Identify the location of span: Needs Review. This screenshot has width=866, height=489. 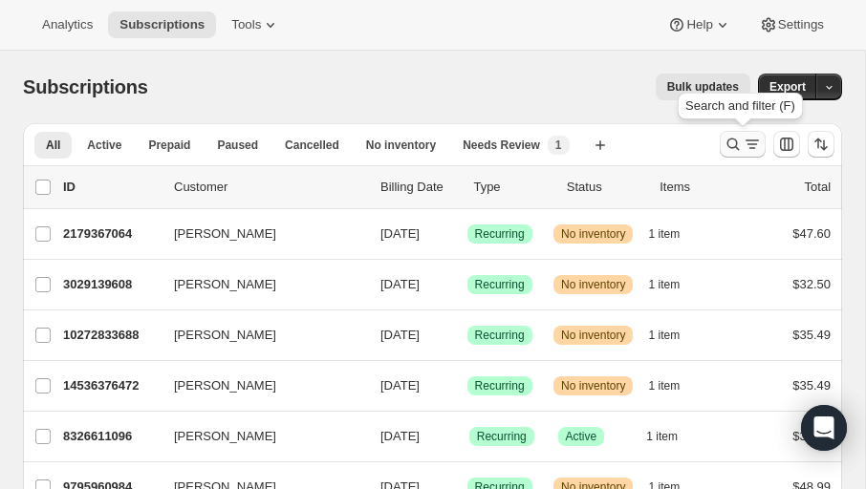
(501, 145).